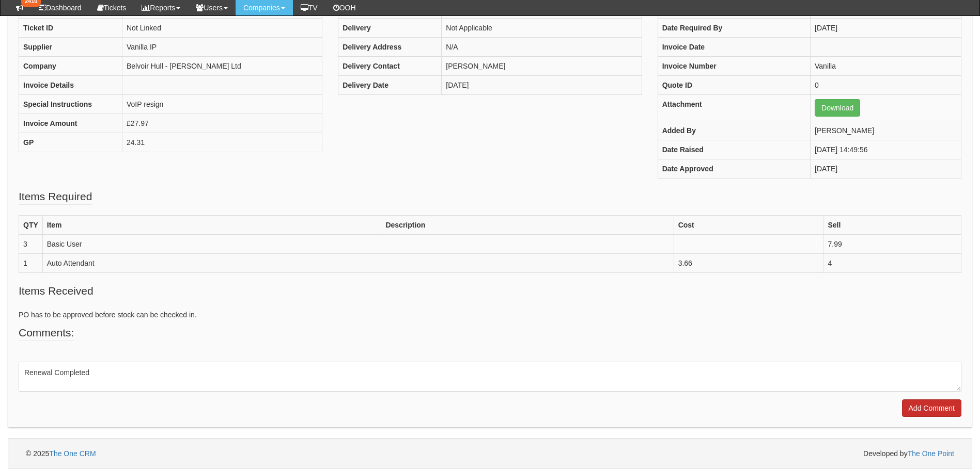 The height and width of the screenshot is (469, 980). I want to click on a: The One Point, so click(931, 454).